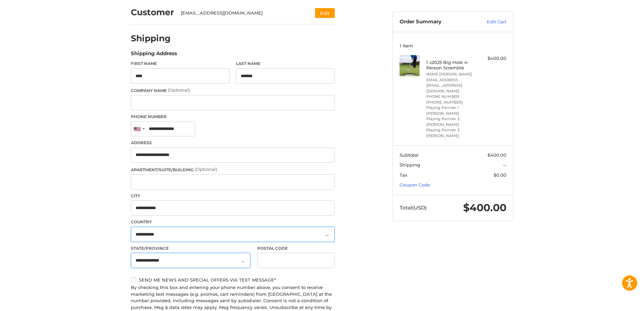  What do you see at coordinates (153, 12) in the screenshot?
I see `h2: Customer` at bounding box center [153, 12].